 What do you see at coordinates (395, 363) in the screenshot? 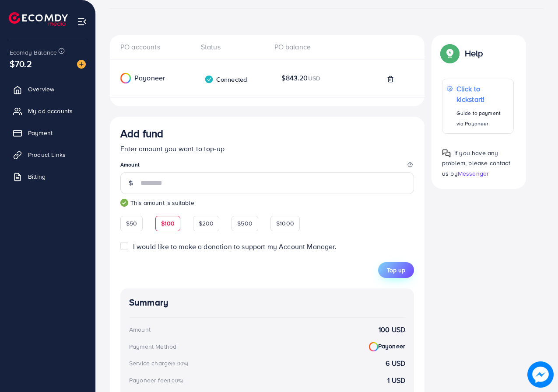
I see `strong: 6 USD` at bounding box center [395, 363].